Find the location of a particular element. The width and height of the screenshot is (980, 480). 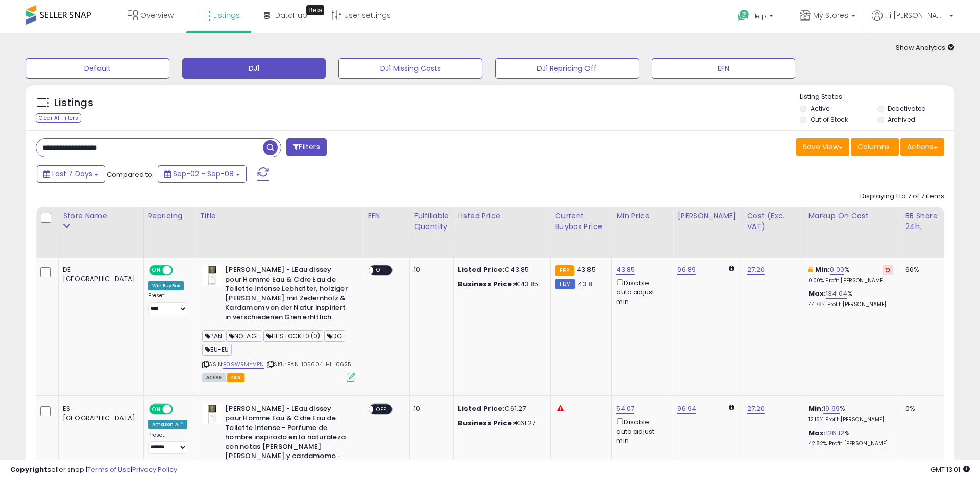

a: 96.89 is located at coordinates (686, 270).